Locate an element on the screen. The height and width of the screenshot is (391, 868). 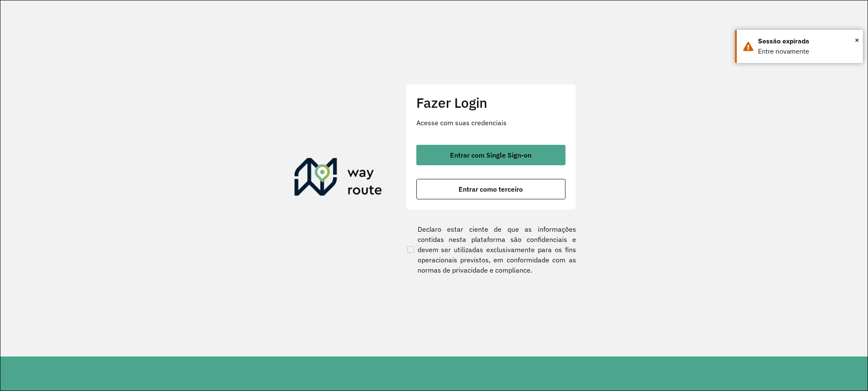
span: Entrar como terceiro is located at coordinates (490, 189).